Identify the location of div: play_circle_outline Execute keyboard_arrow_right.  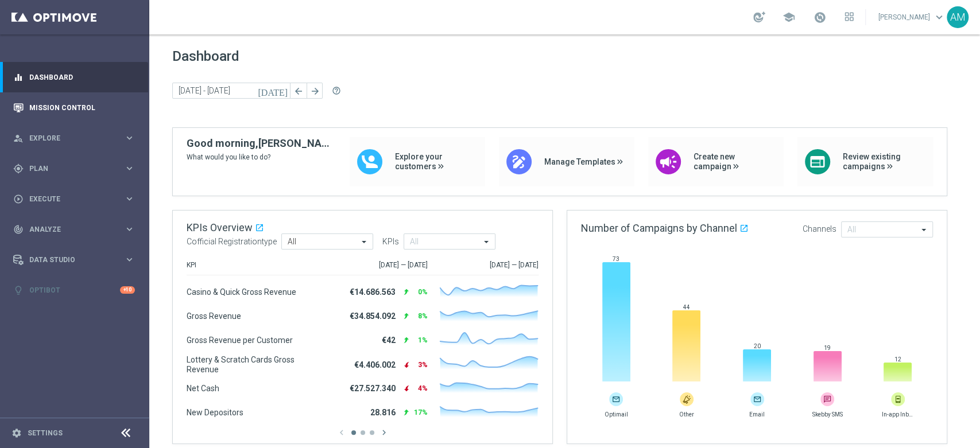
(74, 199).